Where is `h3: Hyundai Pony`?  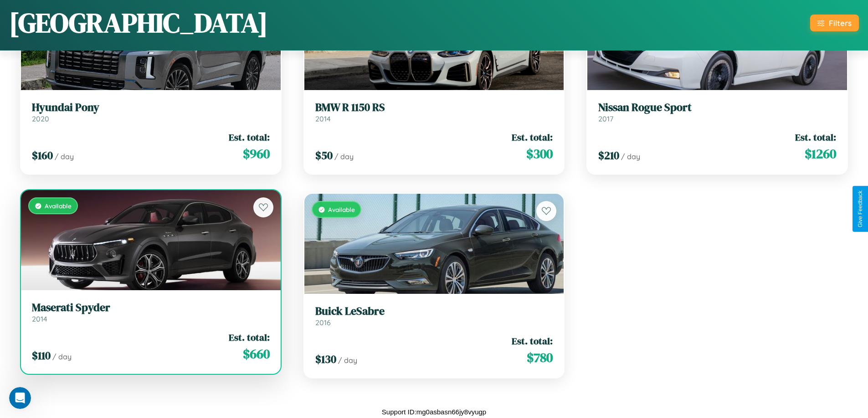
h3: Hyundai Pony is located at coordinates (151, 108).